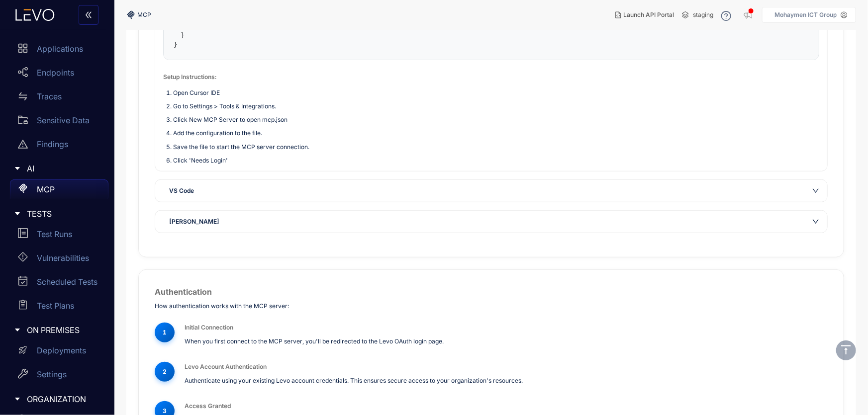 The image size is (868, 415). Describe the element at coordinates (55, 306) in the screenshot. I see `p: Test Plans` at that location.